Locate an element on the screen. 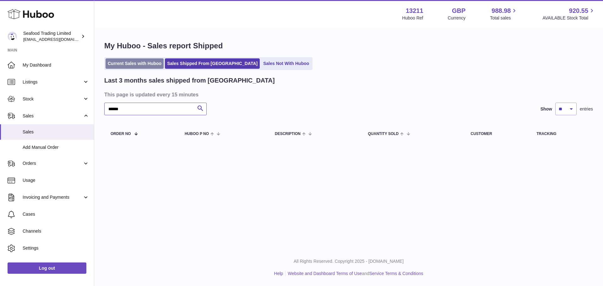 This screenshot has width=603, height=286. span: Description is located at coordinates (288, 134).